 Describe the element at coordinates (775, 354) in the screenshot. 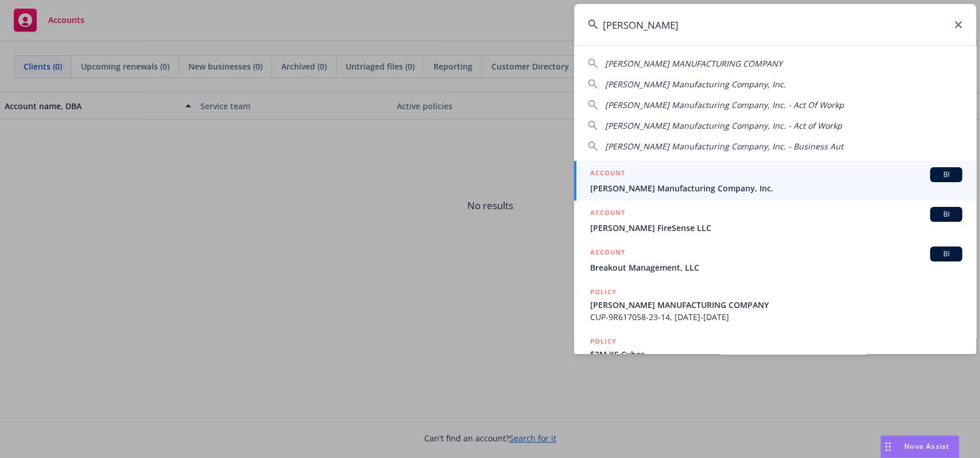

I see `a: POLICY$2M XS Cyber` at that location.